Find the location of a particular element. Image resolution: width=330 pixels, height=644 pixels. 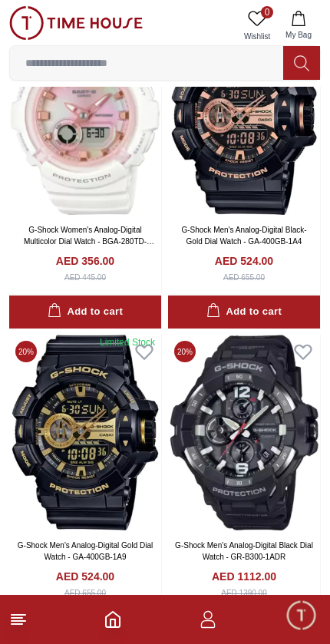

div: Limited Stock is located at coordinates (127, 342).